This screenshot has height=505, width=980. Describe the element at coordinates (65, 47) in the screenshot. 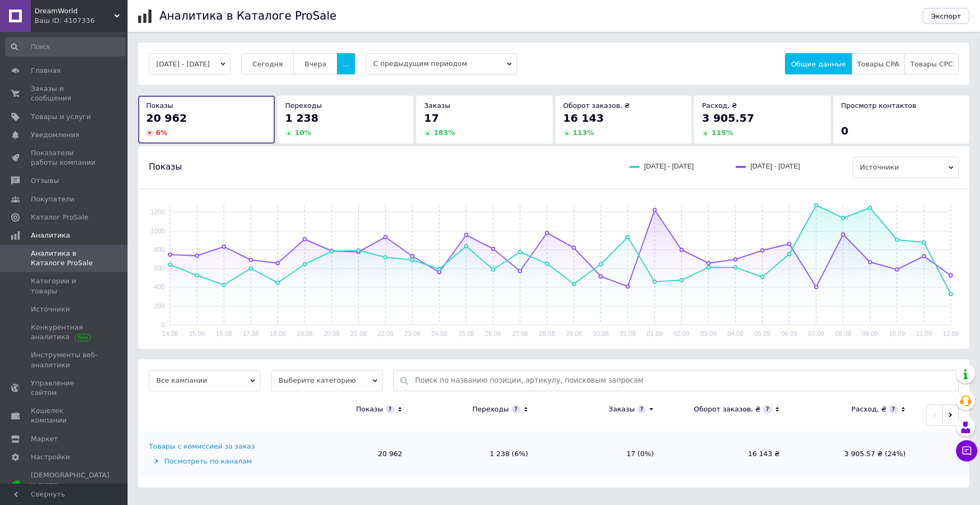

I see `input: Поиск` at that location.